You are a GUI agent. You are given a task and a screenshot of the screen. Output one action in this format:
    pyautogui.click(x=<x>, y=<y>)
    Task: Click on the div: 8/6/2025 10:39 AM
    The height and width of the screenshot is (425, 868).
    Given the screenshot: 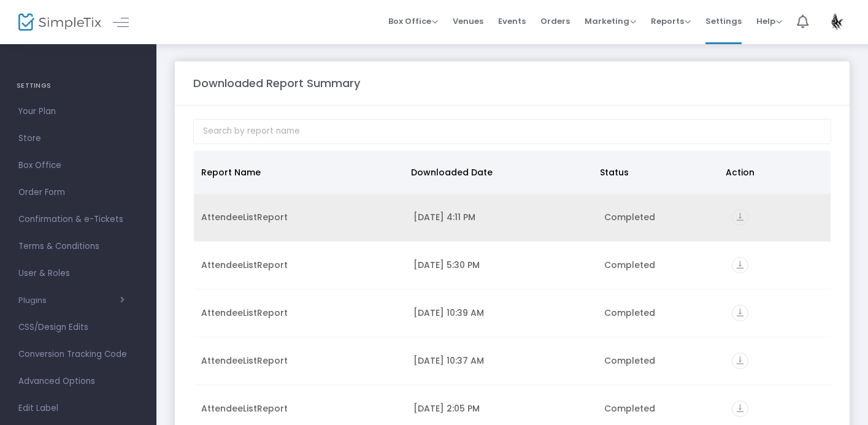 What is the action you would take?
    pyautogui.click(x=501, y=313)
    